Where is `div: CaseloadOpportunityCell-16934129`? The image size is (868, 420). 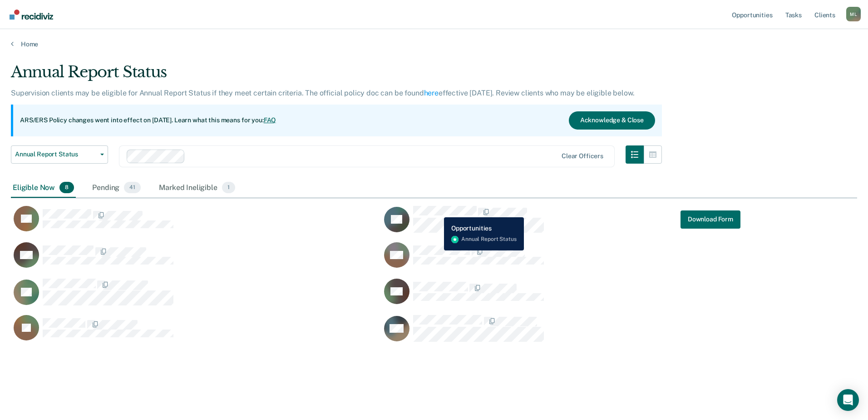 div: CaseloadOpportunityCell-16934129 is located at coordinates (567, 224).